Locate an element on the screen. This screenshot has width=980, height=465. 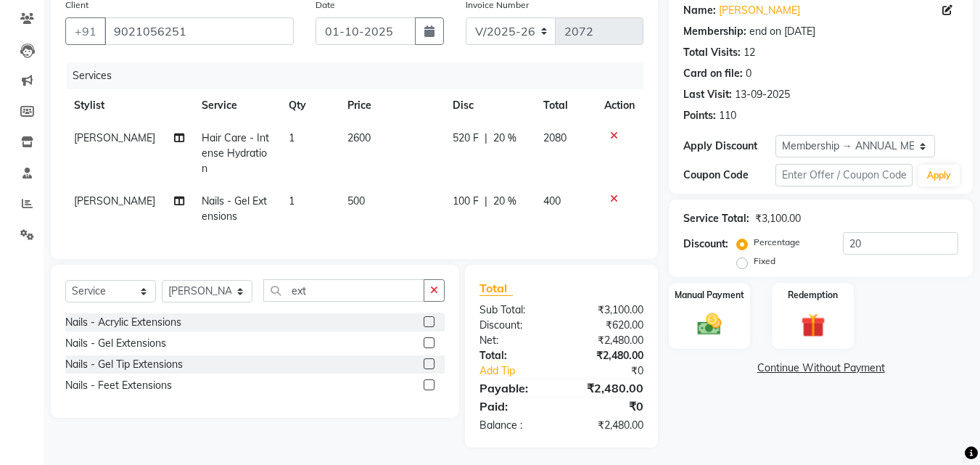
th: Action is located at coordinates (620, 106).